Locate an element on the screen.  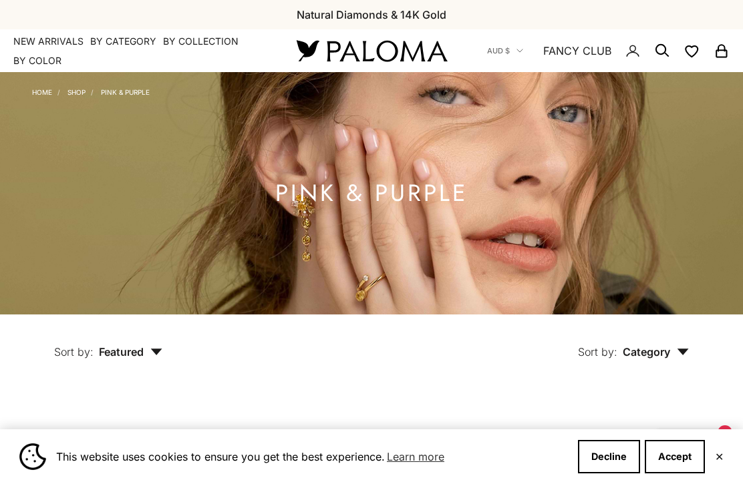
p: Natural Diamonds & 14K Gold is located at coordinates (371, 15).